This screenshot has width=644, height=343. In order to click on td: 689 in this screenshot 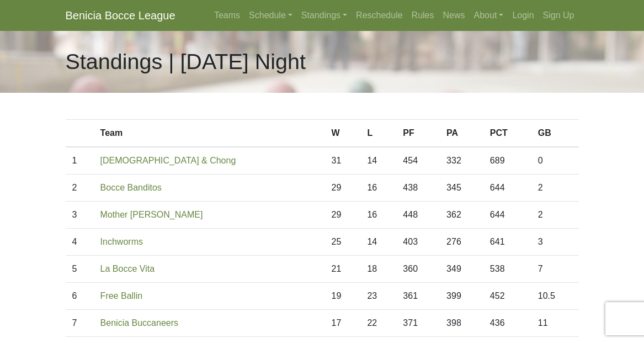, I will do `click(507, 161)`.